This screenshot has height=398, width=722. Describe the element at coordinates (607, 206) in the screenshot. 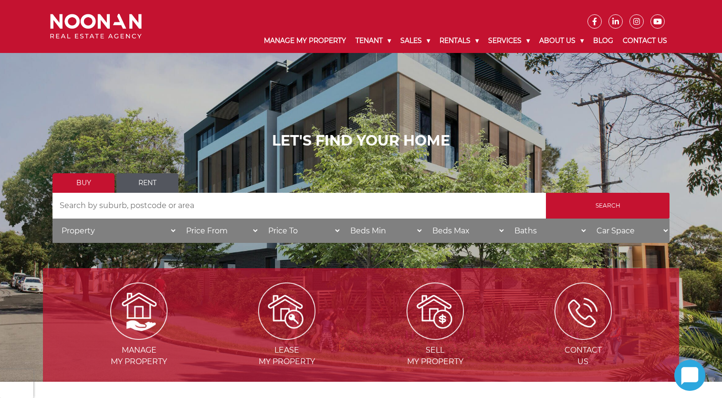

I see `input: Search` at that location.